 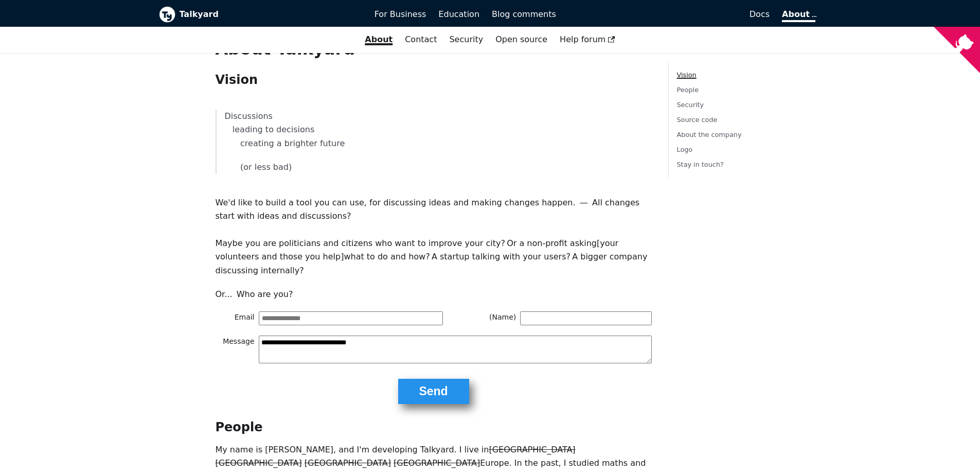 I want to click on a: Help forum, so click(x=588, y=40).